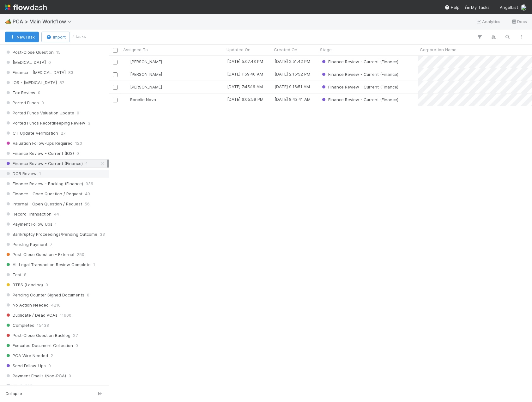  What do you see at coordinates (26, 8) in the screenshot?
I see `img: logo-inverted-e16ddd16eac7371096b0.svg` at bounding box center [26, 8].